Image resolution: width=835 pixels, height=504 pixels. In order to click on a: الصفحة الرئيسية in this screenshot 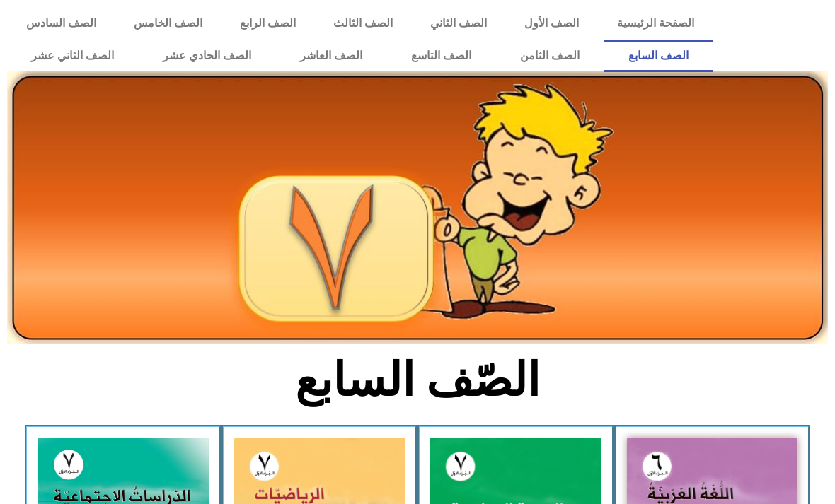, I will do `click(655, 23)`.